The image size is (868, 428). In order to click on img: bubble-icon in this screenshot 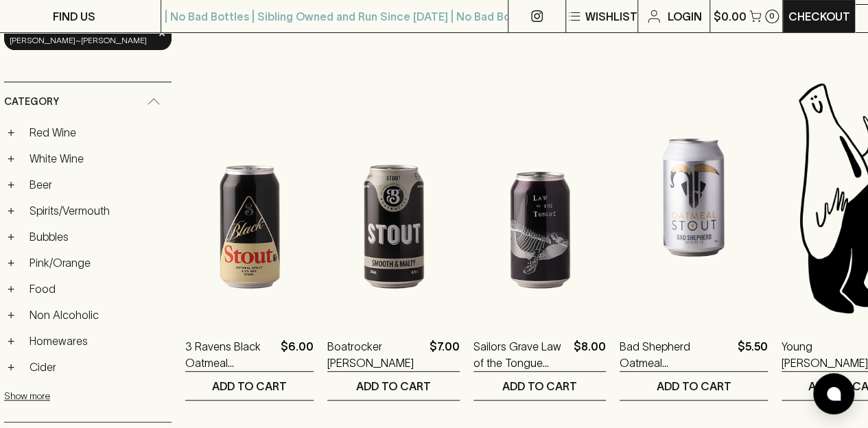, I will do `click(834, 394)`.